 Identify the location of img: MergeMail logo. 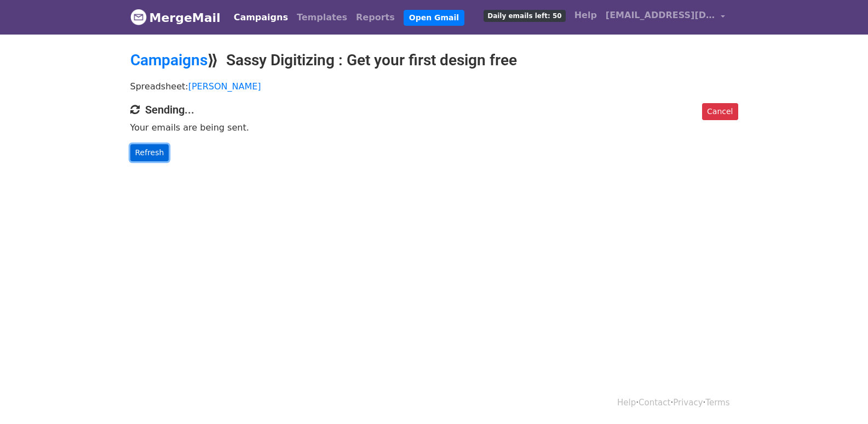
(139, 17).